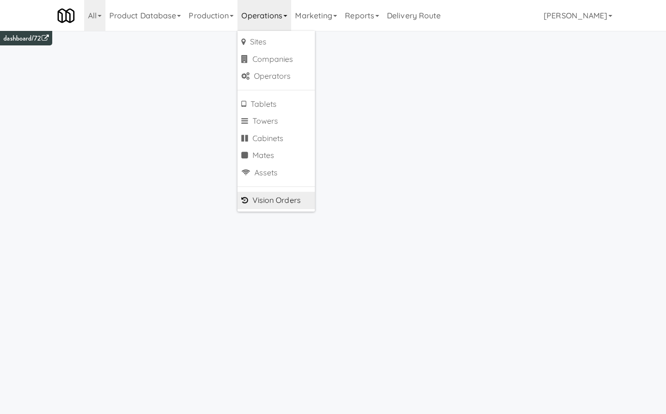 The width and height of the screenshot is (666, 414). Describe the element at coordinates (66, 15) in the screenshot. I see `img: Micromart` at that location.